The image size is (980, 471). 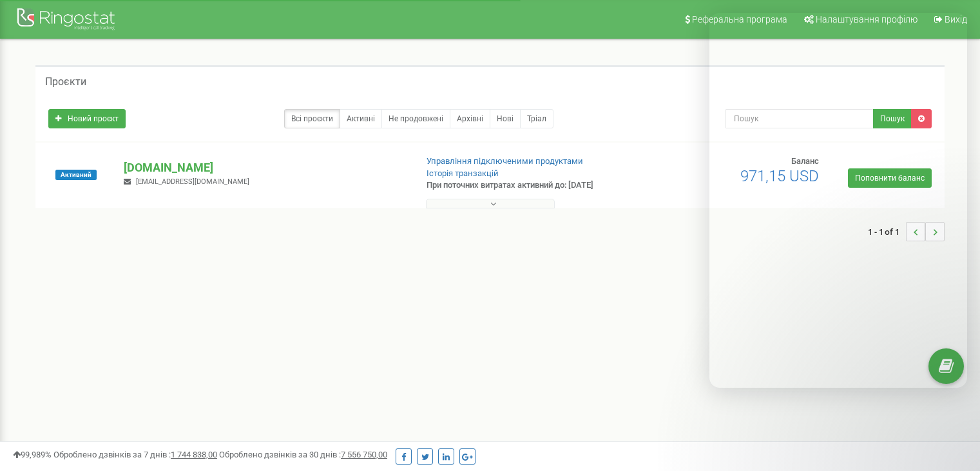 I want to click on span: Оброблено дзвінків за 30 днів :, so click(x=303, y=454).